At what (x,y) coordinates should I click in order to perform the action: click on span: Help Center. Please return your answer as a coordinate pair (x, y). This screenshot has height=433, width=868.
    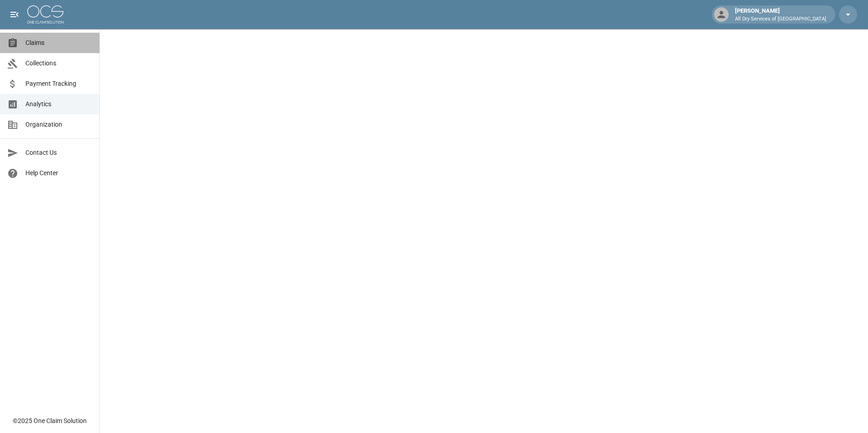
    Looking at the image, I should click on (59, 173).